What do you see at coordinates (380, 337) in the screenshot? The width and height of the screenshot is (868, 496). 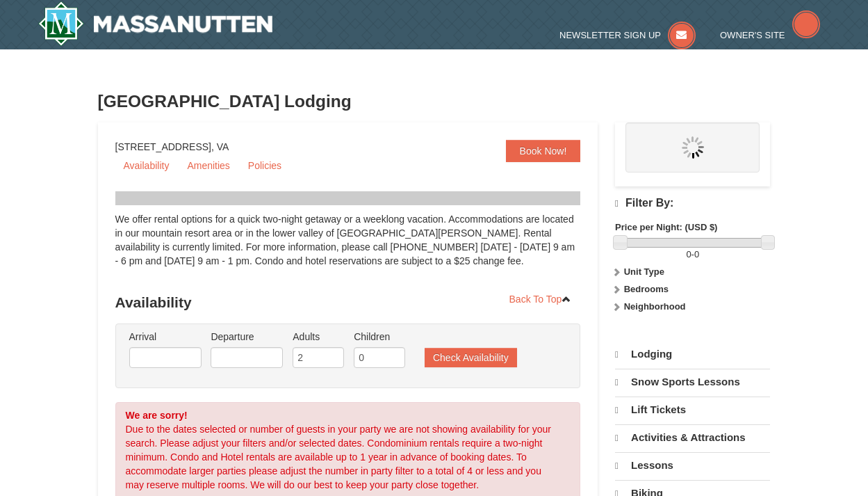 I see `label: Children` at bounding box center [380, 337].